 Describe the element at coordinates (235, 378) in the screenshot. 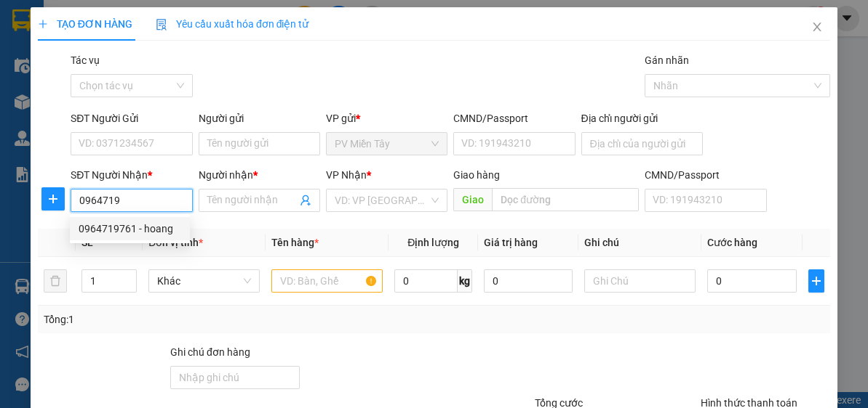

I see `input: Ghi chú đơn hàng` at that location.